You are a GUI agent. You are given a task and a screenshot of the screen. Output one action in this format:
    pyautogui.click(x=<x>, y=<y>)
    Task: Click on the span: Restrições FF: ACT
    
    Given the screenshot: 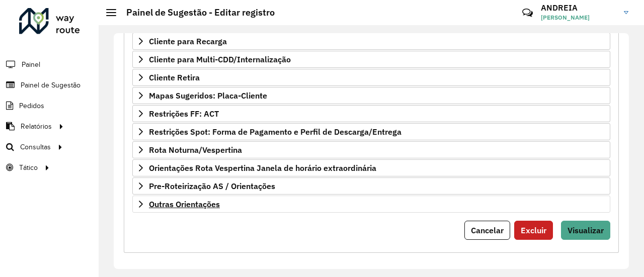 What is the action you would take?
    pyautogui.click(x=184, y=114)
    